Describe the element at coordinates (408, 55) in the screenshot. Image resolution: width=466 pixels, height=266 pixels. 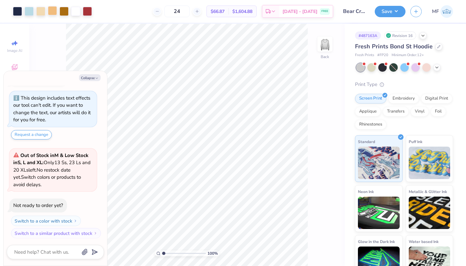
I see `span: Minimum Order: 12 +` at that location.